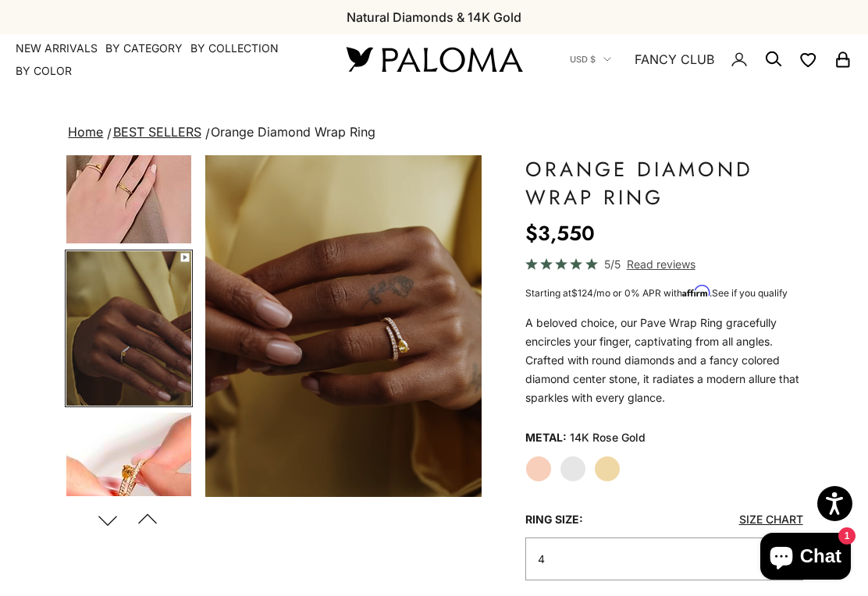  I want to click on sale-price: $3,550, so click(560, 233).